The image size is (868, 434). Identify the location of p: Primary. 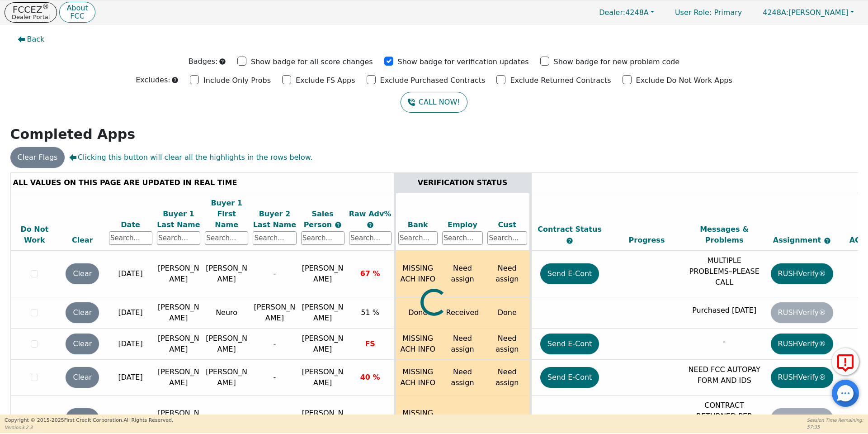
(709, 12).